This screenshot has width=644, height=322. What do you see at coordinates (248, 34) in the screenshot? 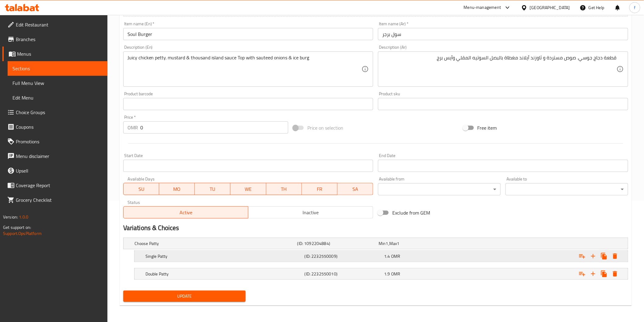
I see `input: Enter name En` at bounding box center [248, 34].